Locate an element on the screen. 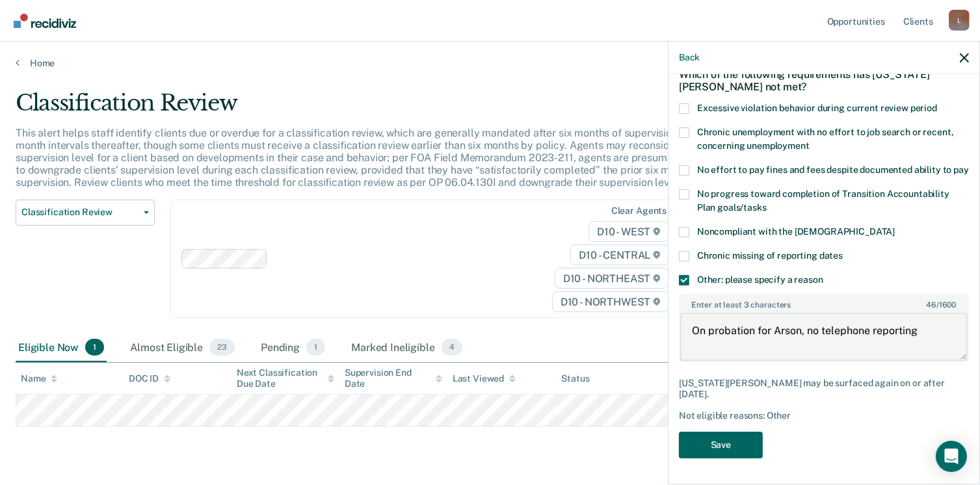 Image resolution: width=980 pixels, height=485 pixels. div: Eligible Now is located at coordinates (61, 348).